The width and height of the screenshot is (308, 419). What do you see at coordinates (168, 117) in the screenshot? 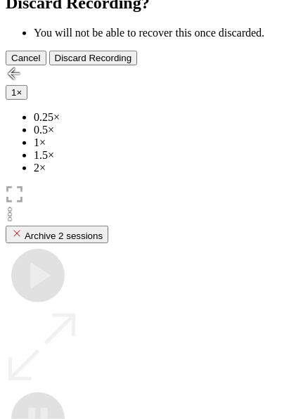
I see `li: 0.25×` at bounding box center [168, 117].